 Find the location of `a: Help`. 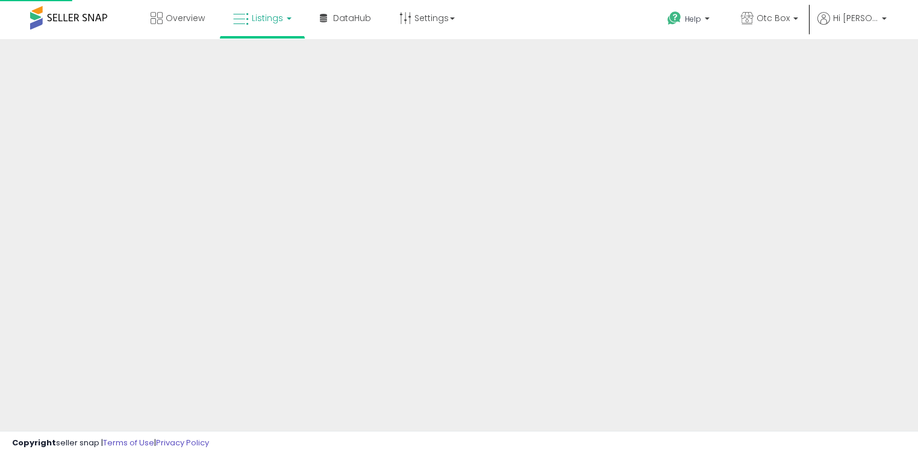

a: Help is located at coordinates (690, 20).